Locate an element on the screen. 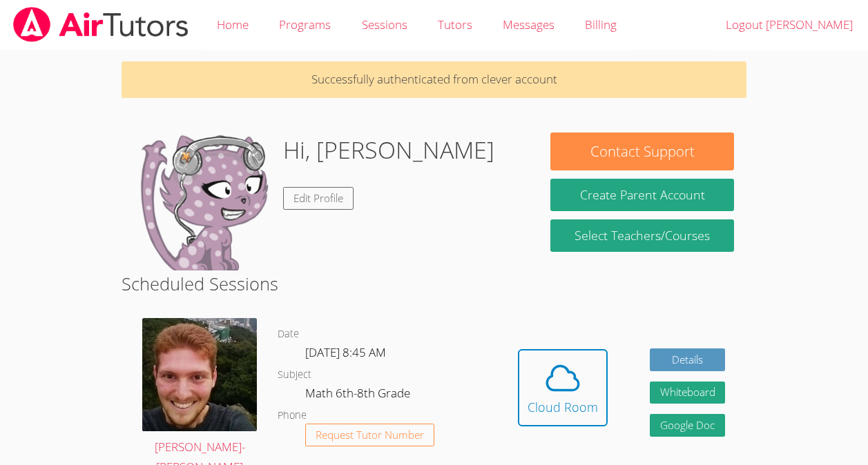  p: Successfully authenticated from clever account is located at coordinates (434, 80).